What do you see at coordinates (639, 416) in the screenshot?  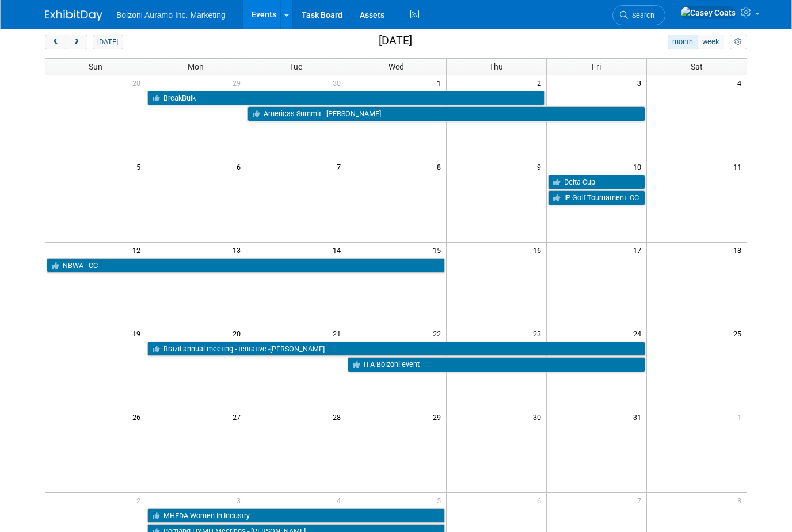 I see `span: 31` at bounding box center [639, 416].